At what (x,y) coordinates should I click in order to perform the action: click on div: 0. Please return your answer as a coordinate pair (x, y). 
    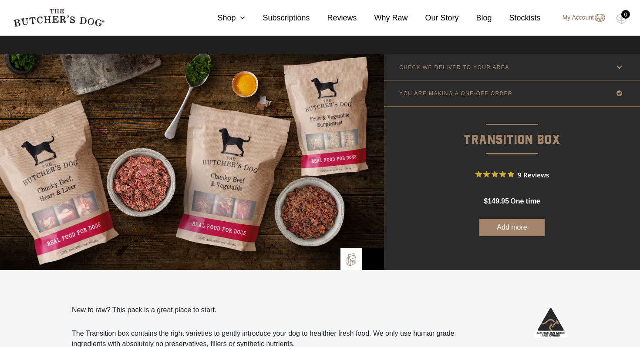
    Looking at the image, I should click on (626, 14).